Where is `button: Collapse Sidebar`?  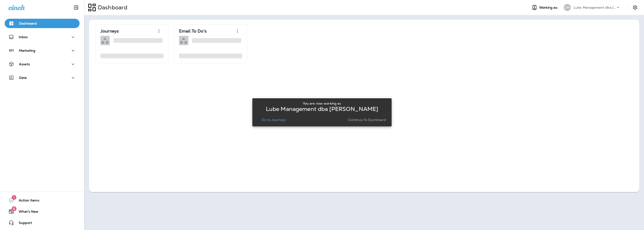 button: Collapse Sidebar is located at coordinates (76, 8).